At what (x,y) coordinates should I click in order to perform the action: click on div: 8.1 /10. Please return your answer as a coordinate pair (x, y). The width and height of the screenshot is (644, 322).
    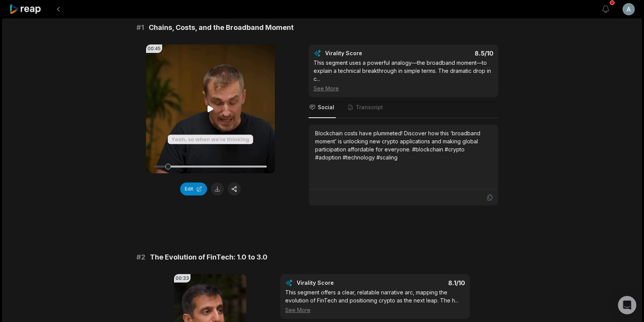
    Looking at the image, I should click on (424, 283).